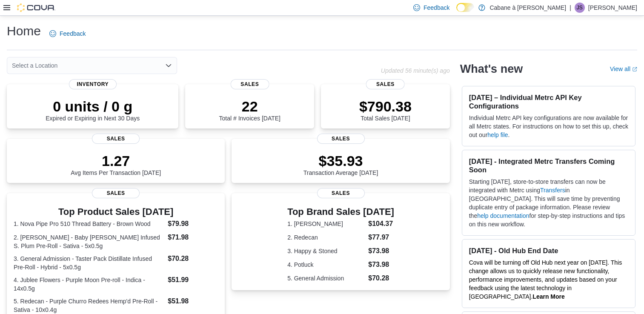 This screenshot has width=644, height=314. What do you see at coordinates (326, 264) in the screenshot?
I see `dt: 4. Potluck` at bounding box center [326, 264].